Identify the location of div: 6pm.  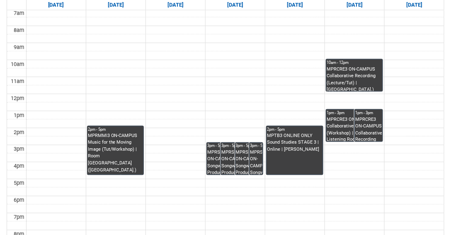
(19, 200).